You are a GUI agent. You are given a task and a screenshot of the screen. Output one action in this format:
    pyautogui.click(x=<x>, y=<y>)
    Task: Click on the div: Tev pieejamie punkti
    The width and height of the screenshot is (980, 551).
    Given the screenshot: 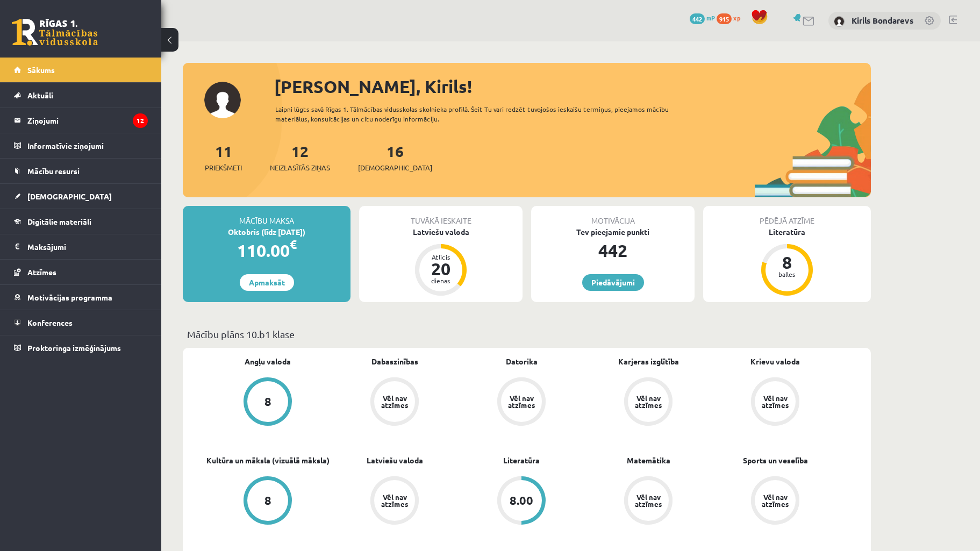 What is the action you would take?
    pyautogui.click(x=612, y=232)
    